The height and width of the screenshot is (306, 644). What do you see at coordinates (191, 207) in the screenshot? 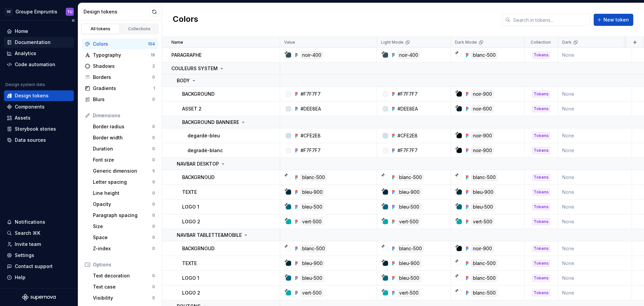
I see `p: LOGO 1` at bounding box center [191, 207].